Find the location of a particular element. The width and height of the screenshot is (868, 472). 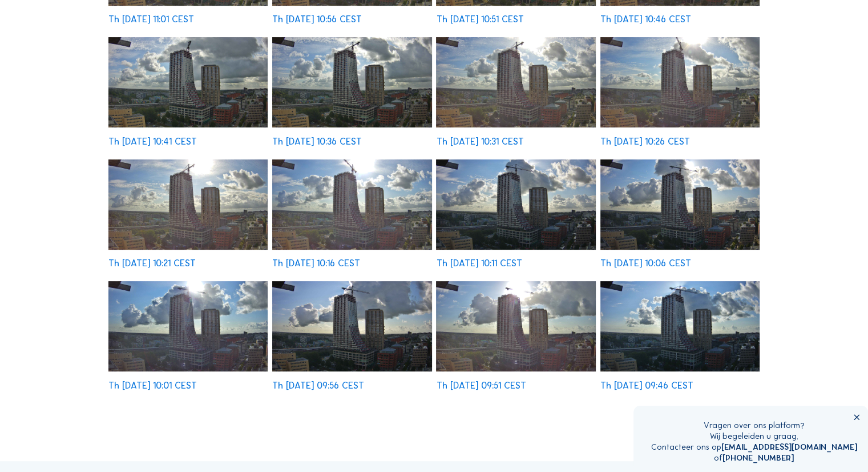

img: image_53124118 is located at coordinates (515, 205).